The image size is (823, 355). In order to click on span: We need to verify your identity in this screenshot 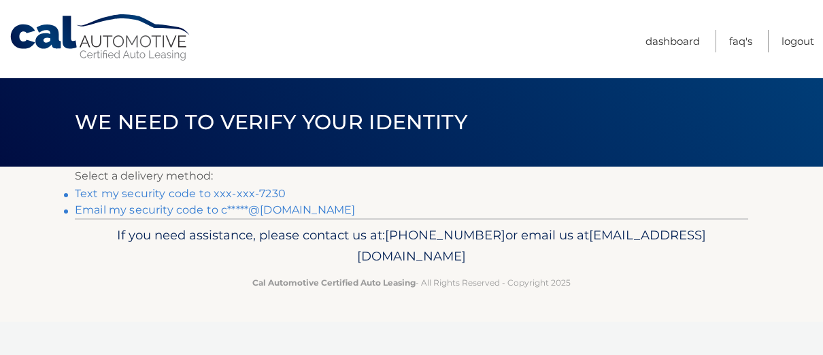, I will do `click(271, 122)`.